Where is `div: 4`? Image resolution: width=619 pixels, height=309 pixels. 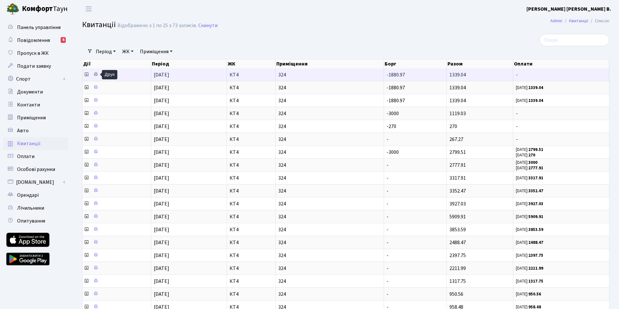 div: 4 is located at coordinates (63, 40).